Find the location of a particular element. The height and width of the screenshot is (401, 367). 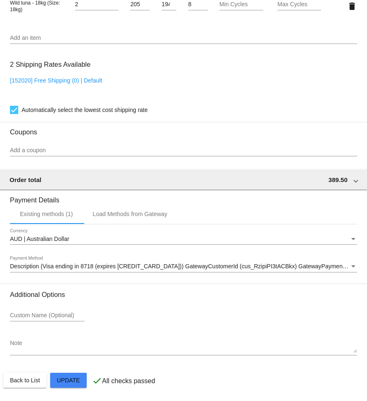

input: Max Cycles is located at coordinates (299, 5).